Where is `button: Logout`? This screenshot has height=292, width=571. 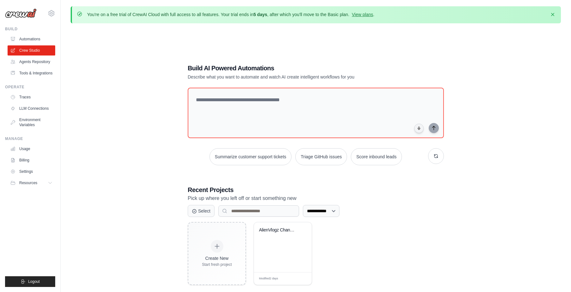
button: Logout is located at coordinates (30, 282).